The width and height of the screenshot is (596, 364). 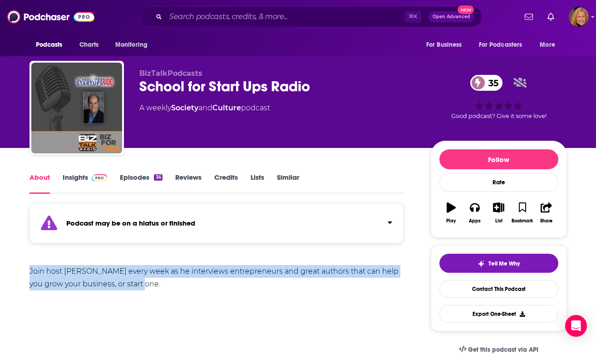 I want to click on a: Charts, so click(x=89, y=45).